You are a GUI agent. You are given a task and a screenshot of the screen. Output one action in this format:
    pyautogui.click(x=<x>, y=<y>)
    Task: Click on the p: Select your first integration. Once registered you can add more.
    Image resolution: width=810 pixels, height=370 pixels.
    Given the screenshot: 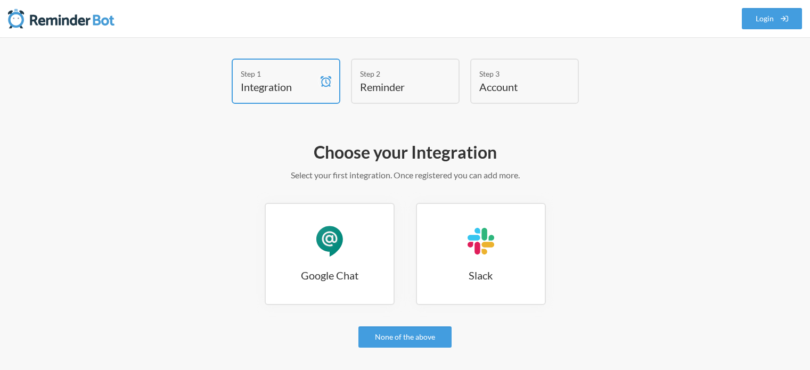 What is the action you would take?
    pyautogui.click(x=405, y=175)
    